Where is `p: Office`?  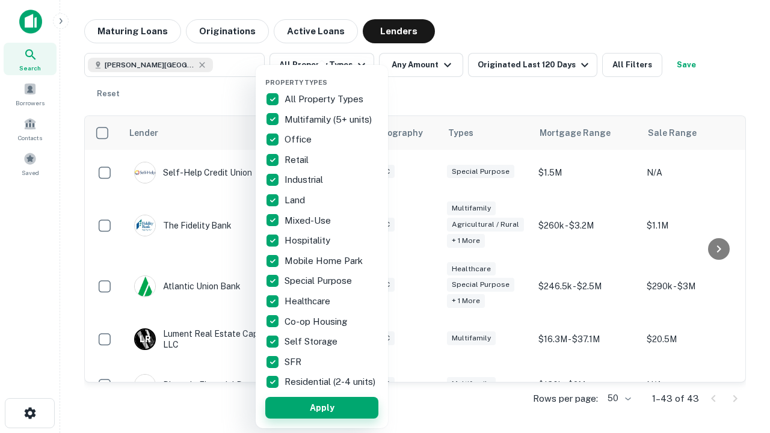
p: Office is located at coordinates (299, 140).